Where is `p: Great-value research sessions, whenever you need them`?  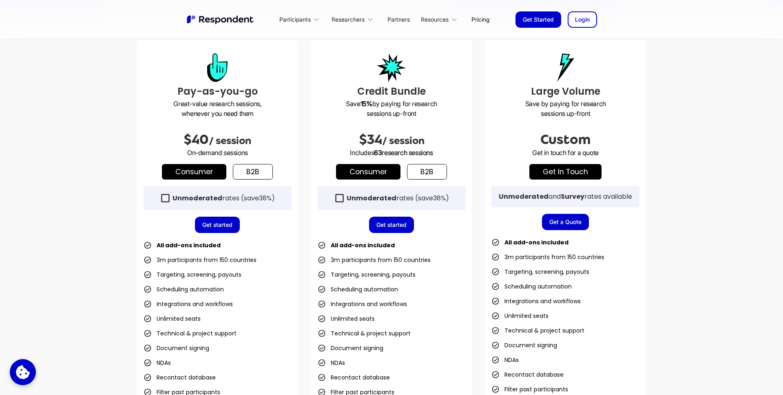
p: Great-value research sessions, whenever you need them is located at coordinates (217, 108).